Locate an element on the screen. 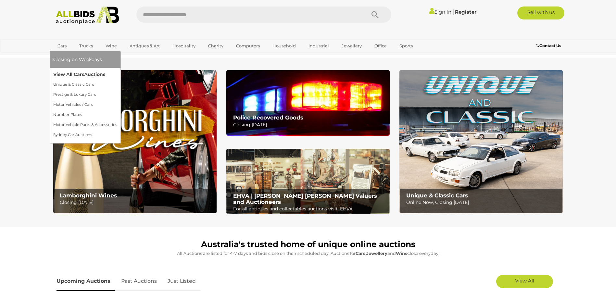 The height and width of the screenshot is (300, 616). button: Search is located at coordinates (375, 15).